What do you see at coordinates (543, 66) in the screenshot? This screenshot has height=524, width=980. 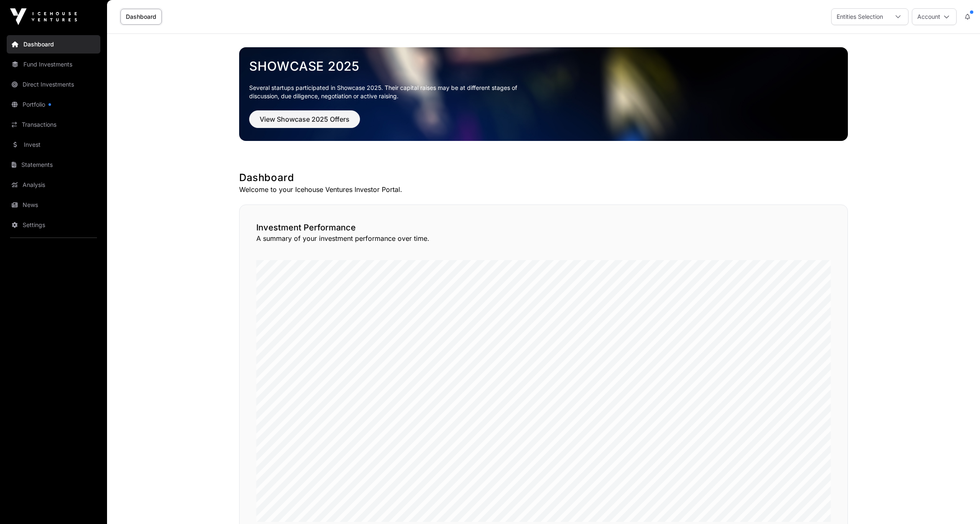 I see `a: Showcase 2025` at bounding box center [543, 66].